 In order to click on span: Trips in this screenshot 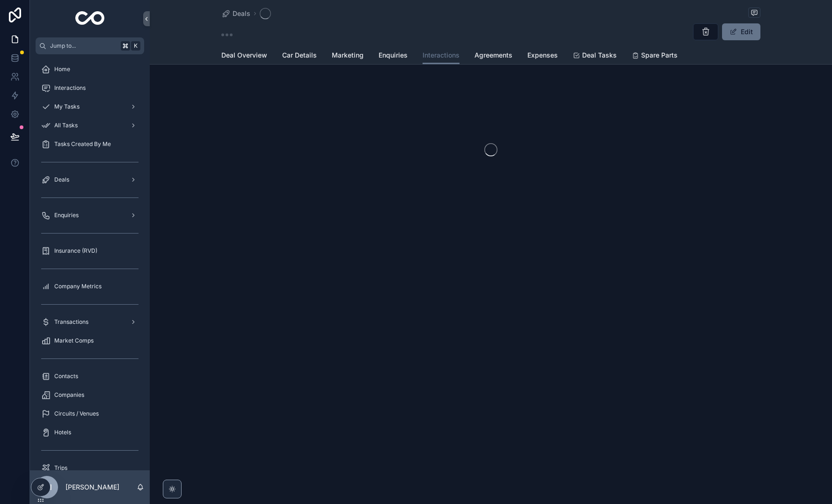, I will do `click(61, 468)`.